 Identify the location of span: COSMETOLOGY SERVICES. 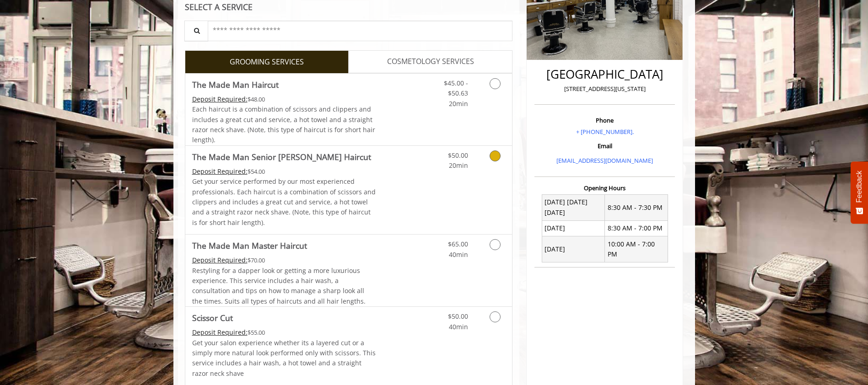
(431, 62).